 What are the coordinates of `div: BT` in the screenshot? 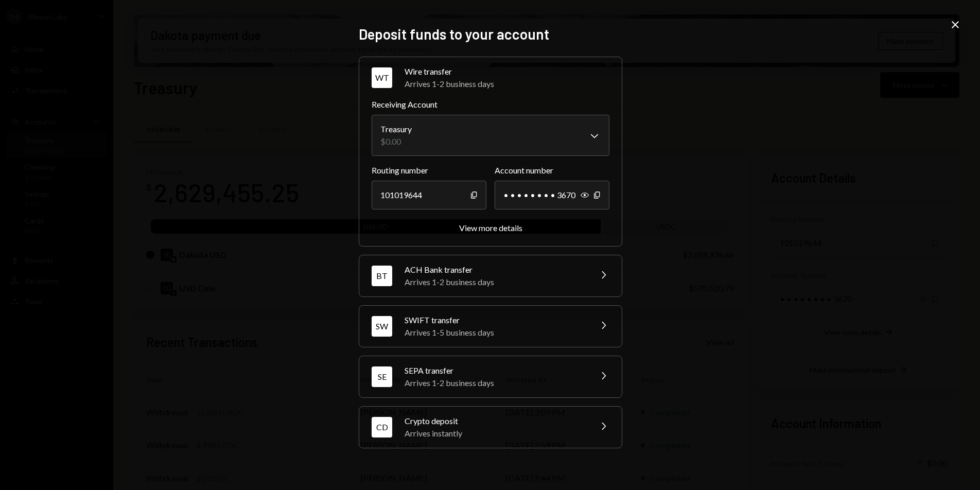 It's located at (382, 276).